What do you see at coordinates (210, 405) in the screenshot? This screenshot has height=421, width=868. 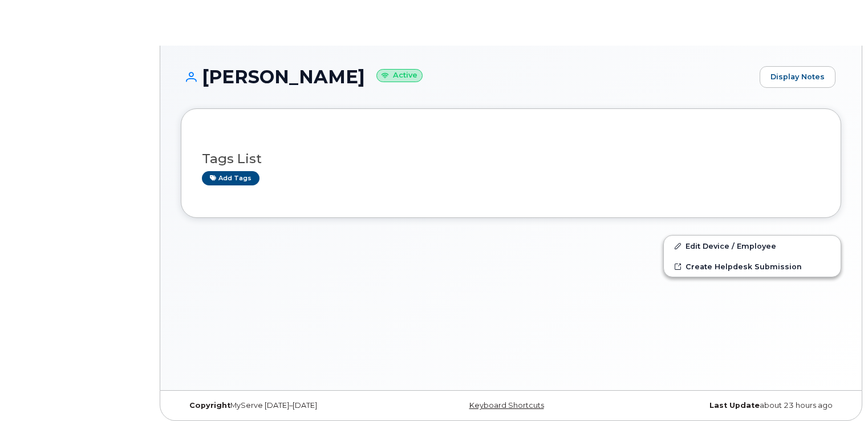 I see `strong: Copyright` at bounding box center [210, 405].